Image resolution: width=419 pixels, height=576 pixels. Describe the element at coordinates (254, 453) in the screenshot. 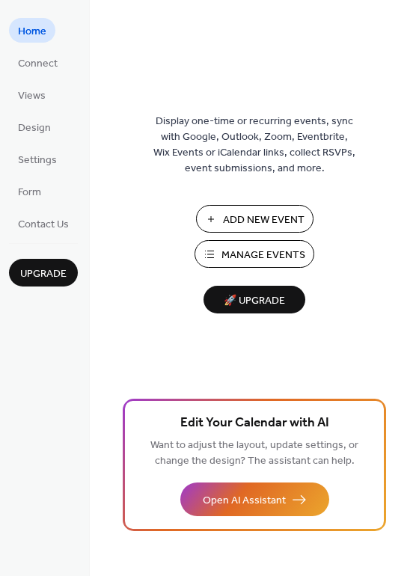

I see `span: Want to adjust the layout, update settings, or change the design? The assistant can help.` at that location.